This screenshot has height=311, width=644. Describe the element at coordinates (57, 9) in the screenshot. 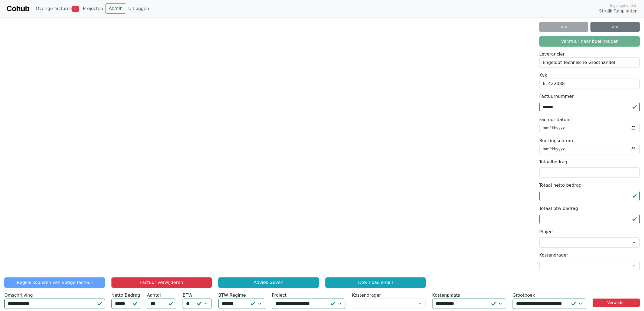

I see `a: Overige facturen9` at that location.